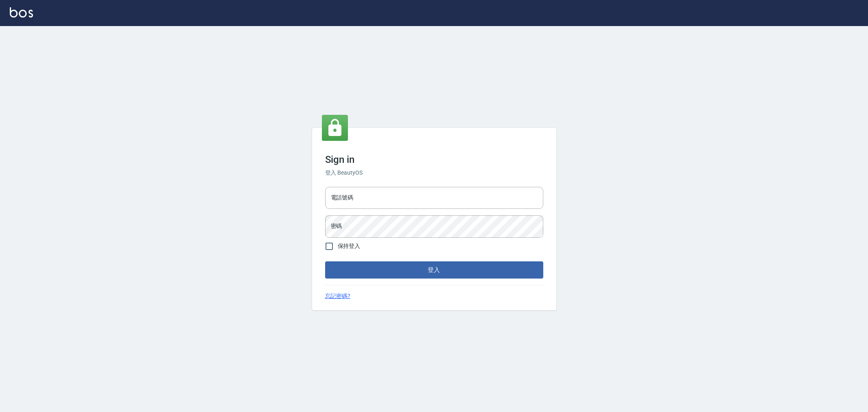 The height and width of the screenshot is (412, 868). What do you see at coordinates (349, 246) in the screenshot?
I see `span: 保持登入` at bounding box center [349, 246].